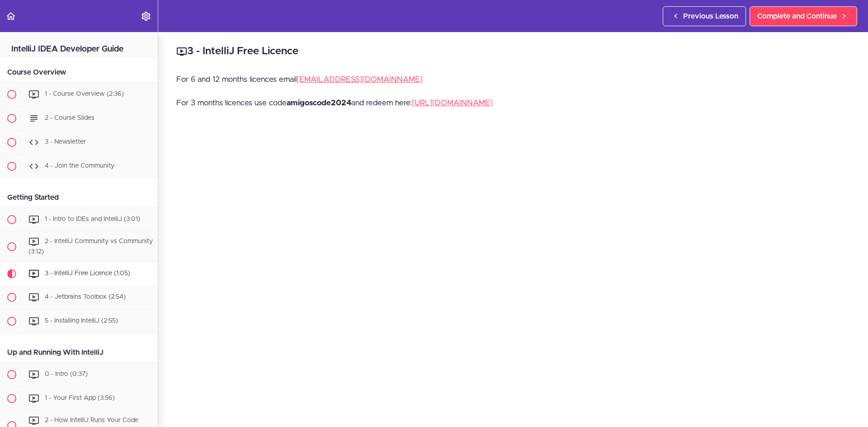 The image size is (868, 427). Describe the element at coordinates (84, 94) in the screenshot. I see `span: 1 - Course Overview (2:36)` at that location.